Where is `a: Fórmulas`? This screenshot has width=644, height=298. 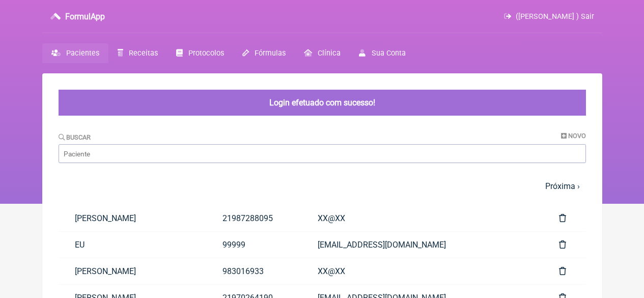
a: Fórmulas is located at coordinates (264, 53).